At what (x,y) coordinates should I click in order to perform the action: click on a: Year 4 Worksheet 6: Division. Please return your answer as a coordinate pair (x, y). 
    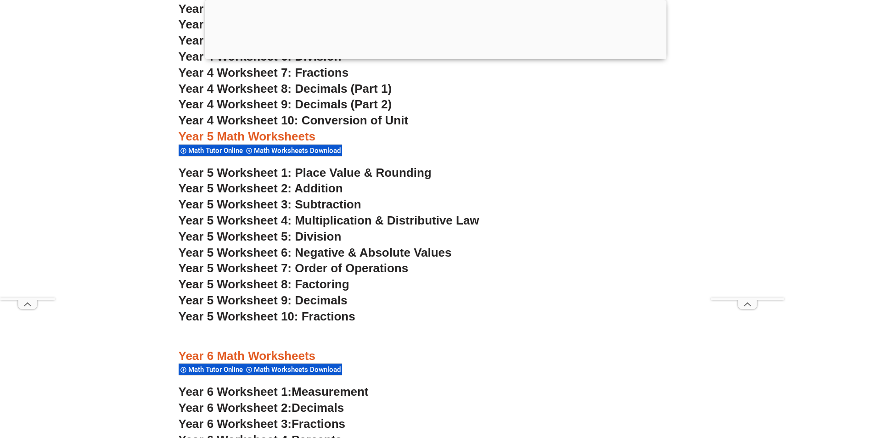
    Looking at the image, I should click on (260, 56).